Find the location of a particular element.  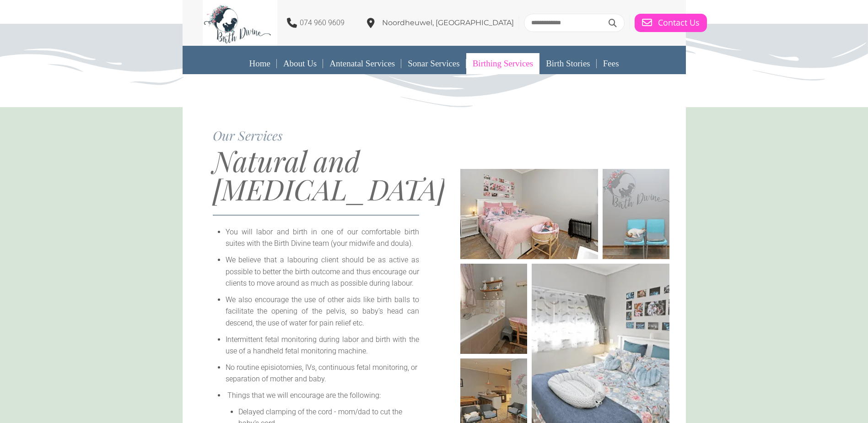

li: Things that we will encourage are the following: is located at coordinates (322, 395).